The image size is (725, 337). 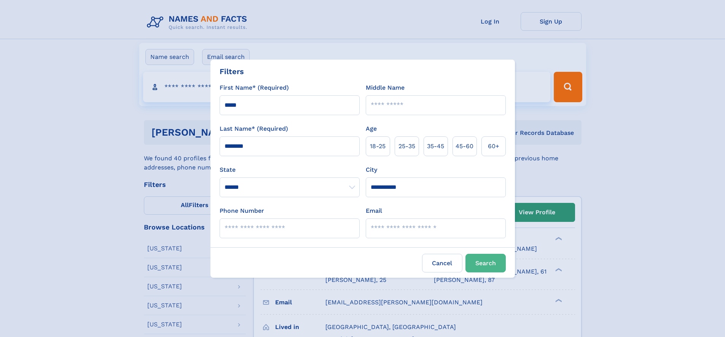 What do you see at coordinates (371, 129) in the screenshot?
I see `label: Age` at bounding box center [371, 129].